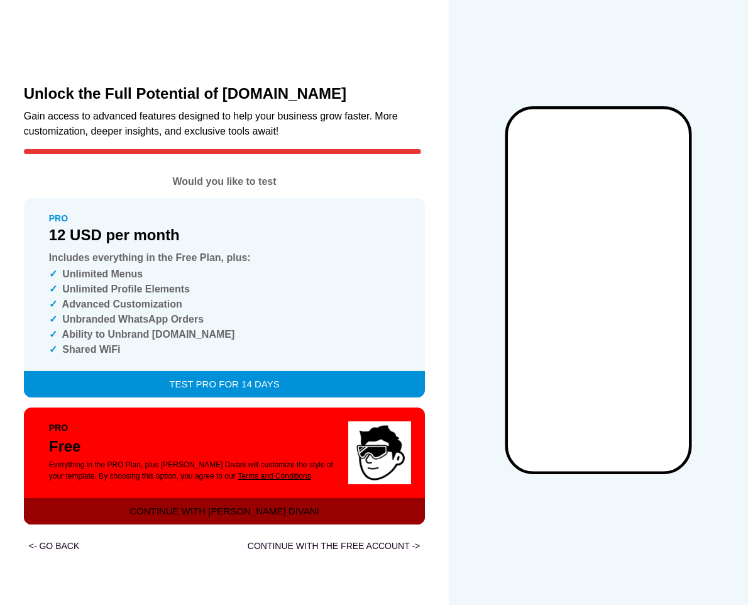 The height and width of the screenshot is (605, 748). What do you see at coordinates (224, 235) in the screenshot?
I see `h5: 12 USD per month` at bounding box center [224, 235].